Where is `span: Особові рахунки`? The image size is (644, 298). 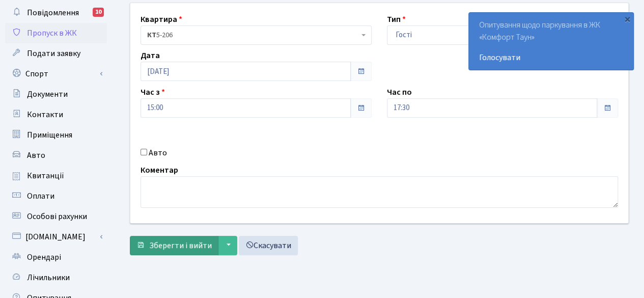
span: Особові рахунки is located at coordinates (57, 216).